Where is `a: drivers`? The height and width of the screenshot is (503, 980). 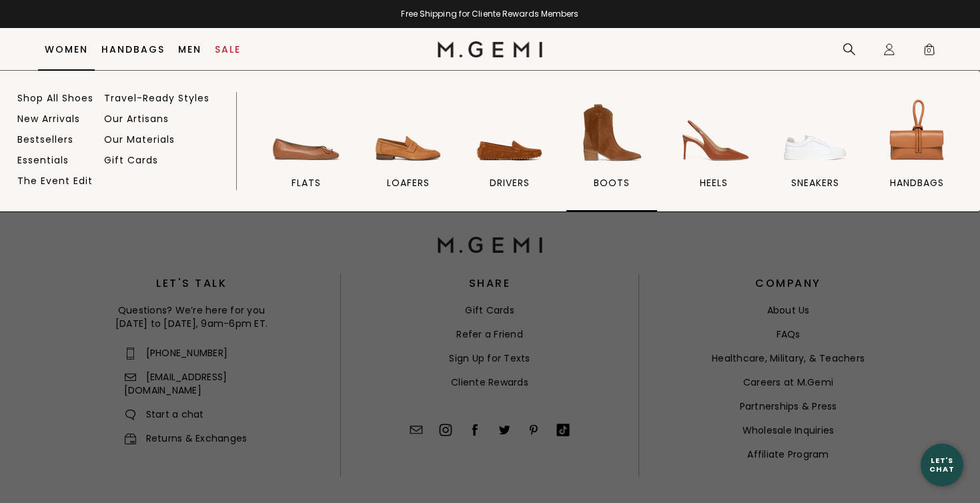 a: drivers is located at coordinates (510, 153).